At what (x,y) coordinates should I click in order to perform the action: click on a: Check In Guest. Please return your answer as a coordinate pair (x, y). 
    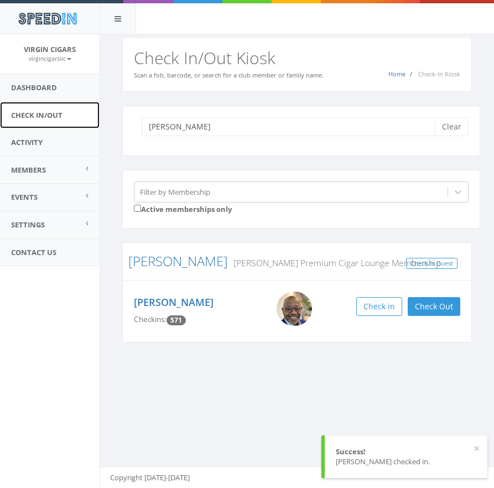
    Looking at the image, I should click on (432, 263).